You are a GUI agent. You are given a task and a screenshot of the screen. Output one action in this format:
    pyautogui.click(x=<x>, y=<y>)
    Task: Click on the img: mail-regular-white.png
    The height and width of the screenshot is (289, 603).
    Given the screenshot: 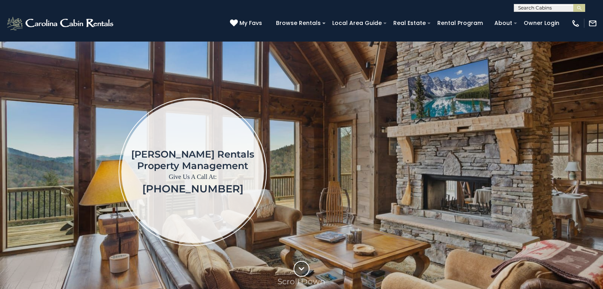 What is the action you would take?
    pyautogui.click(x=592, y=23)
    